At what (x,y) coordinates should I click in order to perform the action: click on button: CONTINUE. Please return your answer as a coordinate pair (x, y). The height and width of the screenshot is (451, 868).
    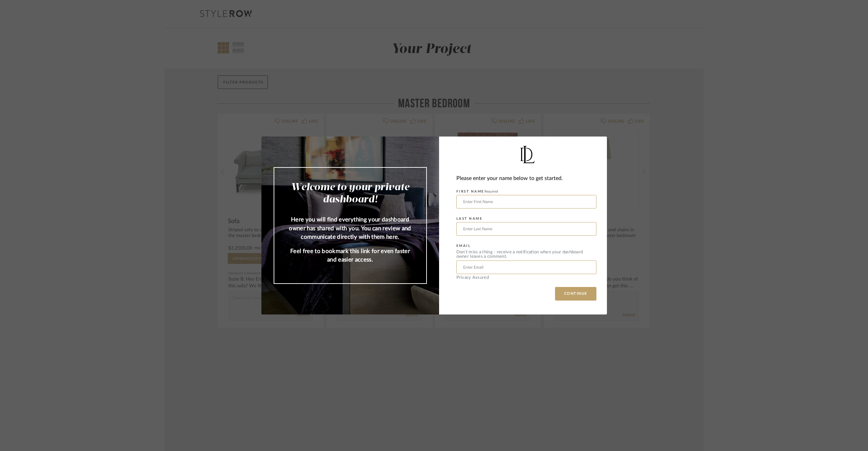
    Looking at the image, I should click on (576, 293).